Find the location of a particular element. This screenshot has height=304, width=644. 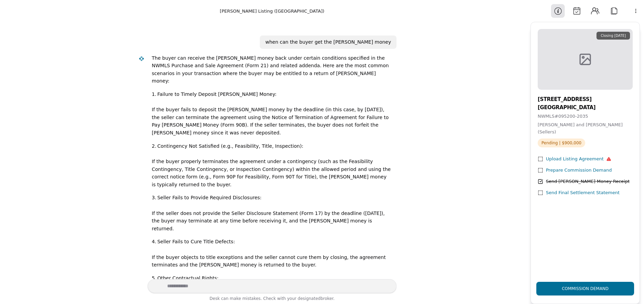

div: Desk can make mistakes. Check with your broker. is located at coordinates (272, 300).